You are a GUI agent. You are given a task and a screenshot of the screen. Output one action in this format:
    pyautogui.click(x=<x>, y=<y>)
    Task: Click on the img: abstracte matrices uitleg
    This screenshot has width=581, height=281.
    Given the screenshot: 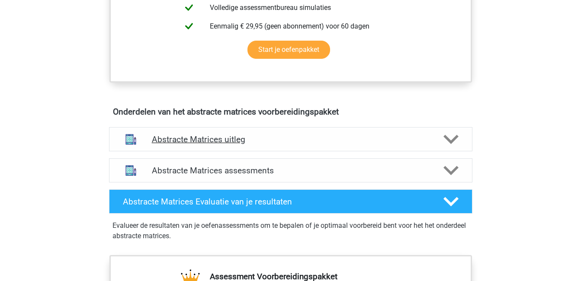 What is the action you would take?
    pyautogui.click(x=131, y=139)
    